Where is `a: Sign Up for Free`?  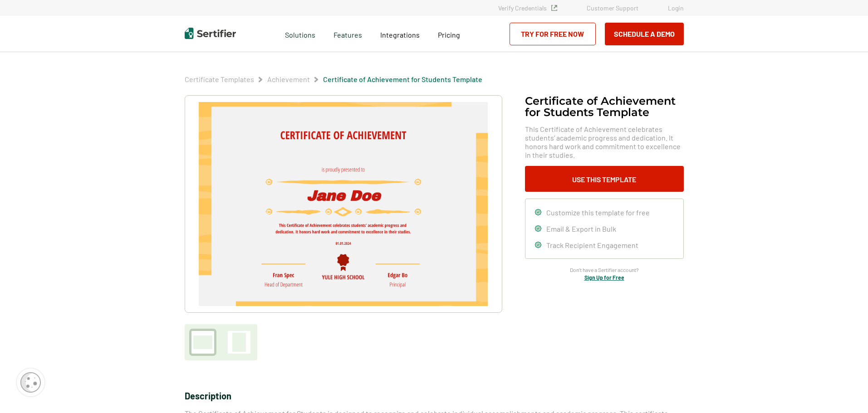
a: Sign Up for Free is located at coordinates (604, 278).